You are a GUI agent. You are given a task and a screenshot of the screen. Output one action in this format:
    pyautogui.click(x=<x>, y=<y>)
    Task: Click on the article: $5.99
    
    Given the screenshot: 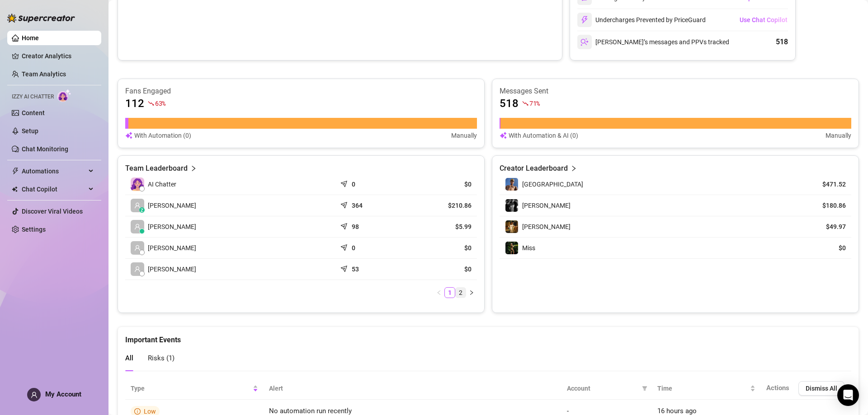 What is the action you would take?
    pyautogui.click(x=442, y=227)
    